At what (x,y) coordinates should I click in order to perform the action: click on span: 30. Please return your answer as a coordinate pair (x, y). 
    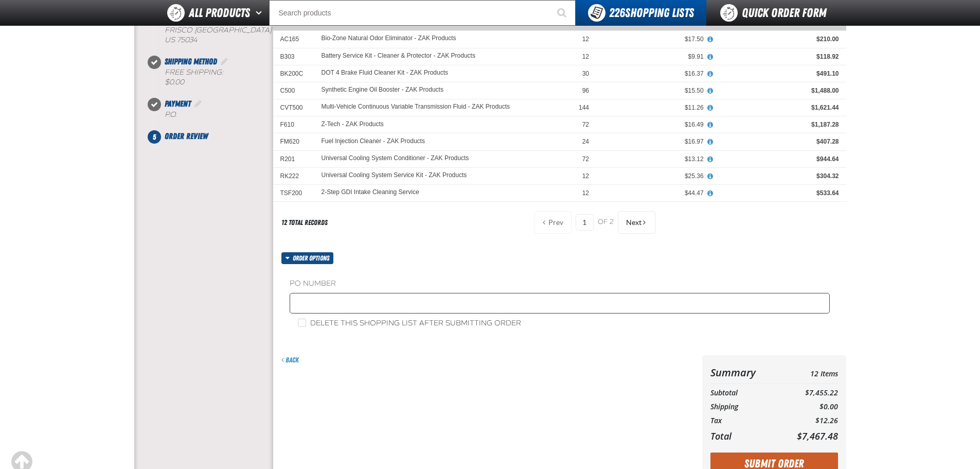
    Looking at the image, I should click on (586, 74).